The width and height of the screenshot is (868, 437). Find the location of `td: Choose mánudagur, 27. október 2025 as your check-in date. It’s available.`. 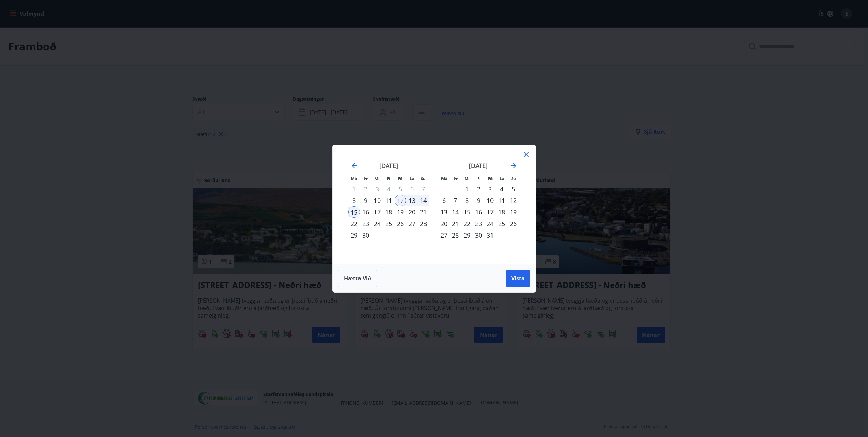

td: Choose mánudagur, 27. október 2025 as your check-in date. It’s available. is located at coordinates (444, 235).